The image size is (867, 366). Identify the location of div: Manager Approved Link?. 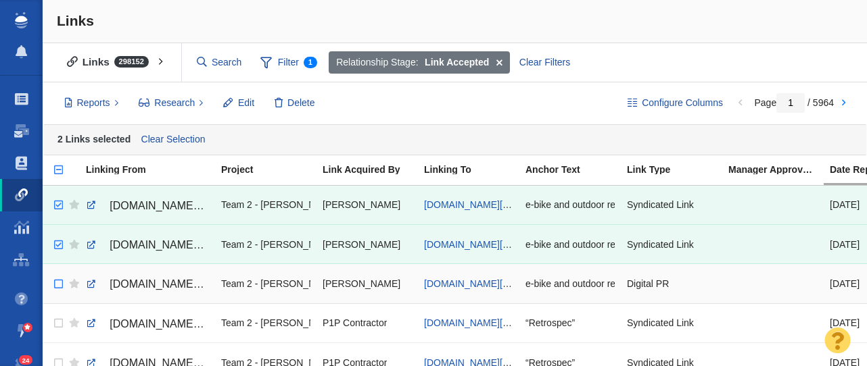
(778, 170).